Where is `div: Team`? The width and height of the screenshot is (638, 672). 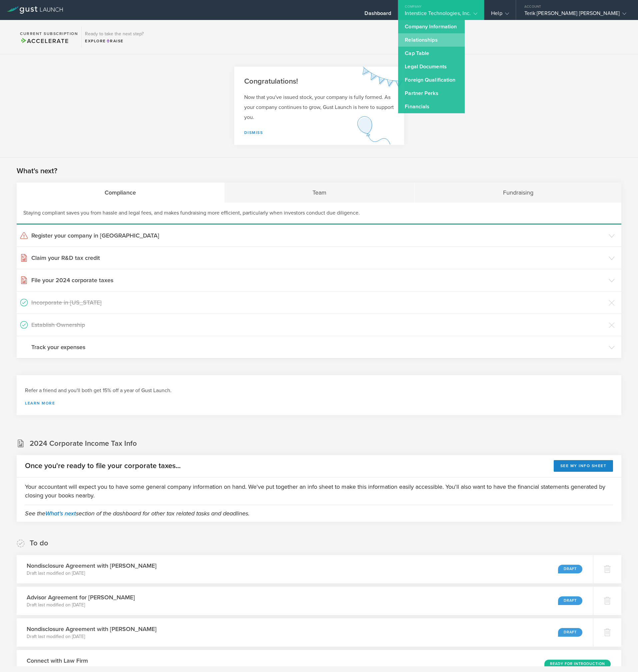
div: Team is located at coordinates (320, 193).